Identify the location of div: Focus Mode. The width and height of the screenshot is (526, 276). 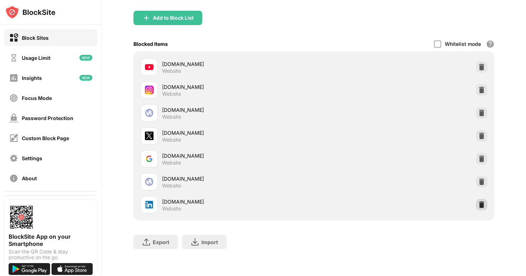
(37, 98).